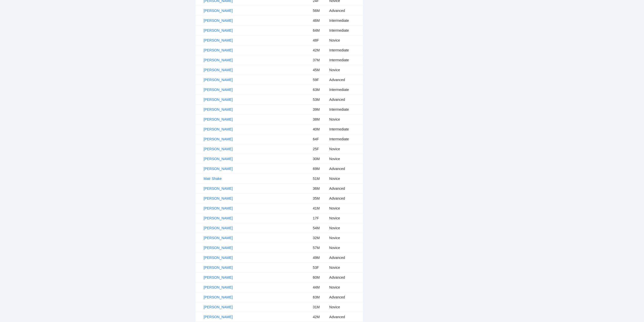  What do you see at coordinates (319, 178) in the screenshot?
I see `td: 51M` at bounding box center [319, 178].